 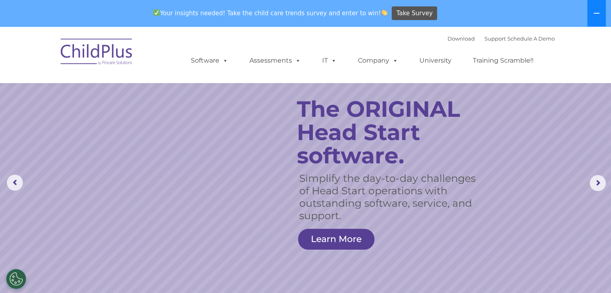 I want to click on span: Phone number, so click(x=129, y=89).